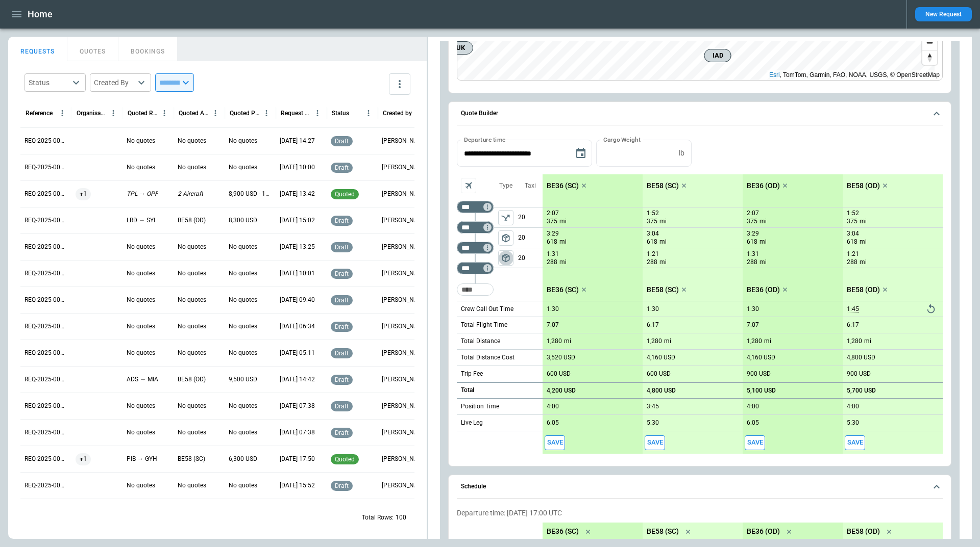  I want to click on p: 4:00, so click(552, 406).